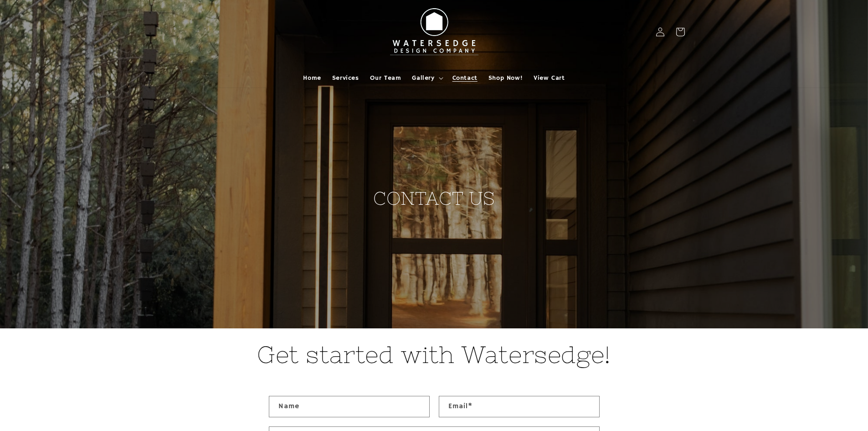 The image size is (868, 431). What do you see at coordinates (549, 78) in the screenshot?
I see `span: View Cart` at bounding box center [549, 78].